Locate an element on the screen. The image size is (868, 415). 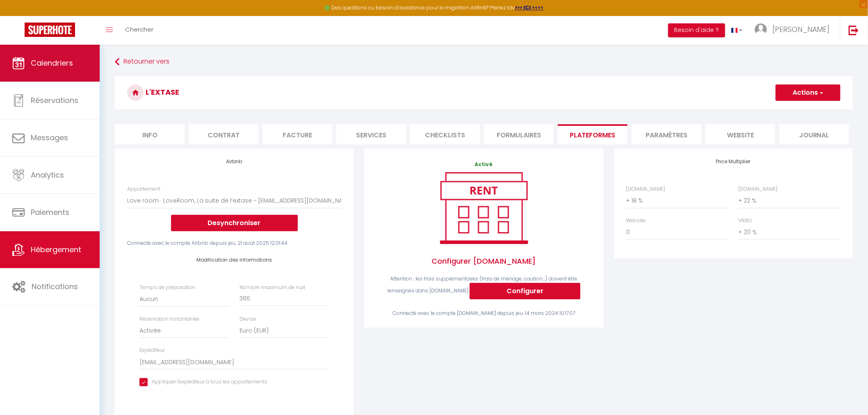
span: Chercher is located at coordinates (139, 29).